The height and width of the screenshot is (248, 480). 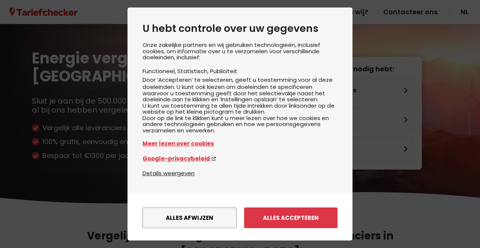 What do you see at coordinates (240, 143) in the screenshot?
I see `a: Meer lezen over cookies` at bounding box center [240, 143].